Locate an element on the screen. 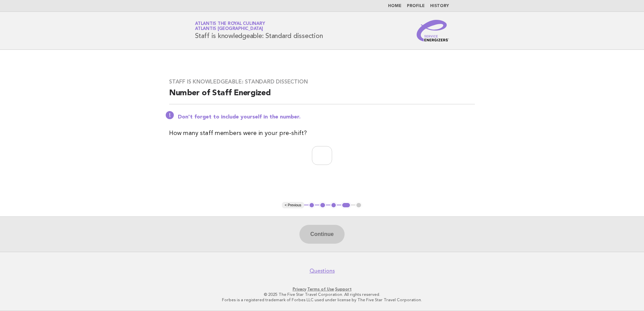  p: Don't forget to include yourself in the number. is located at coordinates (326, 117).